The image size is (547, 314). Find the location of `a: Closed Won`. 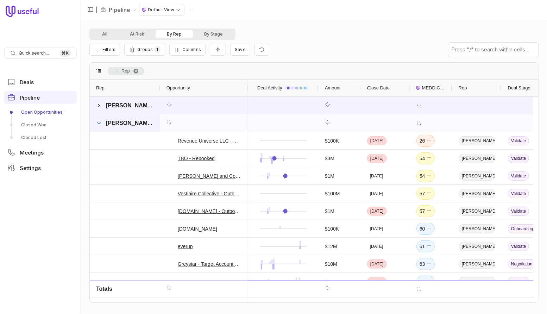

a: Closed Won is located at coordinates (40, 125).